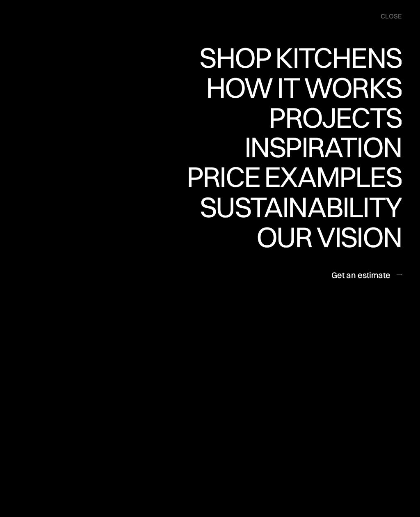  What do you see at coordinates (298, 58) in the screenshot?
I see `a: Shop KitchensShop Kitchens` at bounding box center [298, 58].